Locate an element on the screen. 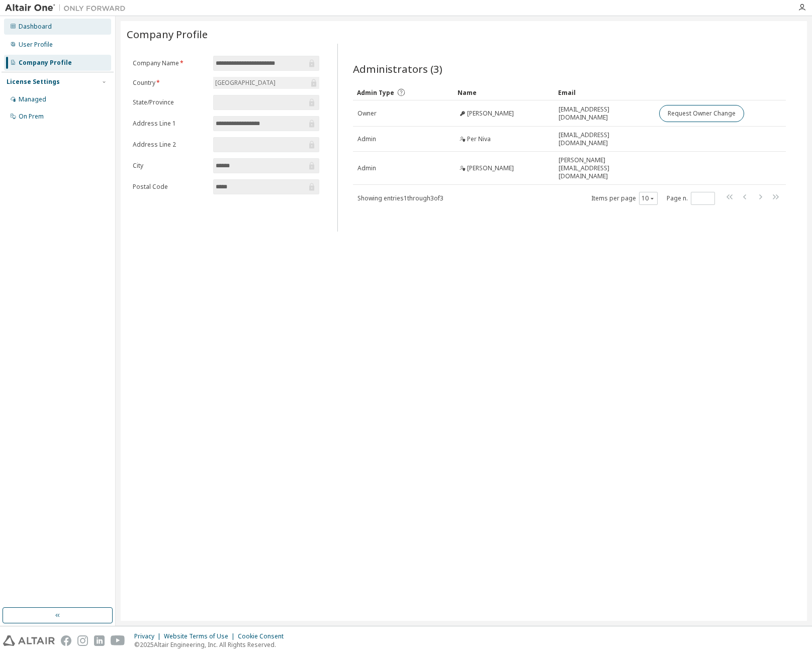 The height and width of the screenshot is (655, 812). div: Email is located at coordinates (604, 93).